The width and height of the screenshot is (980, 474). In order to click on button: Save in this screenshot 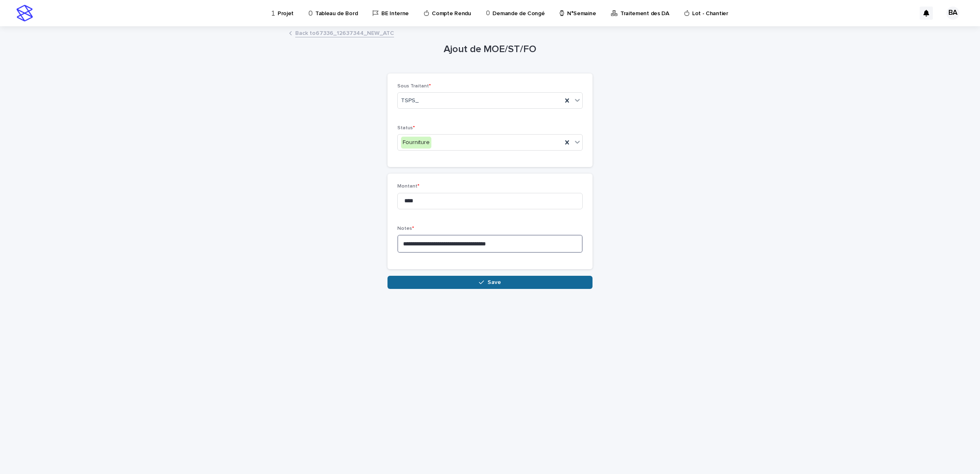, I will do `click(490, 282)`.